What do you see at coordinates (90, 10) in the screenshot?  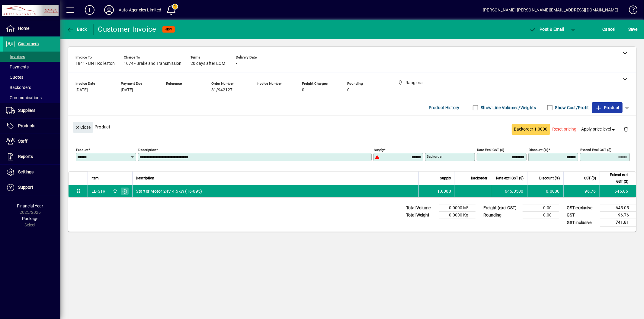 I see `button: Add` at bounding box center [90, 10].